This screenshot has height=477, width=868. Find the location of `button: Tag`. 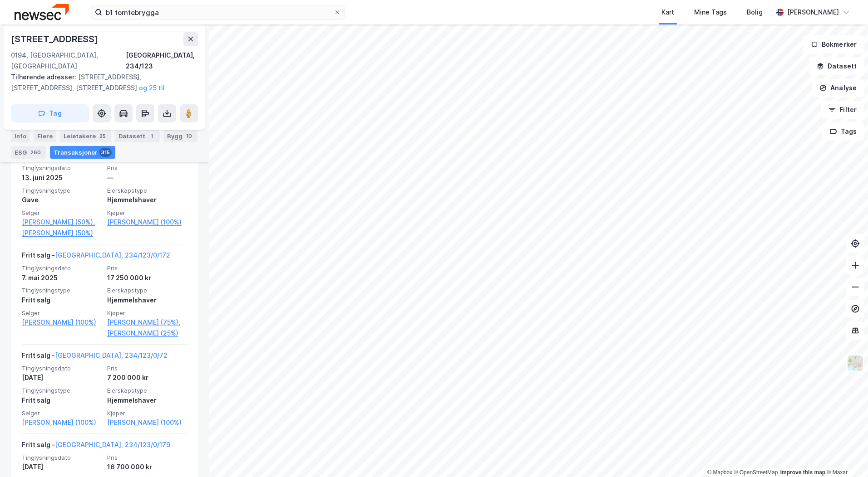

button: Tag is located at coordinates (50, 113).